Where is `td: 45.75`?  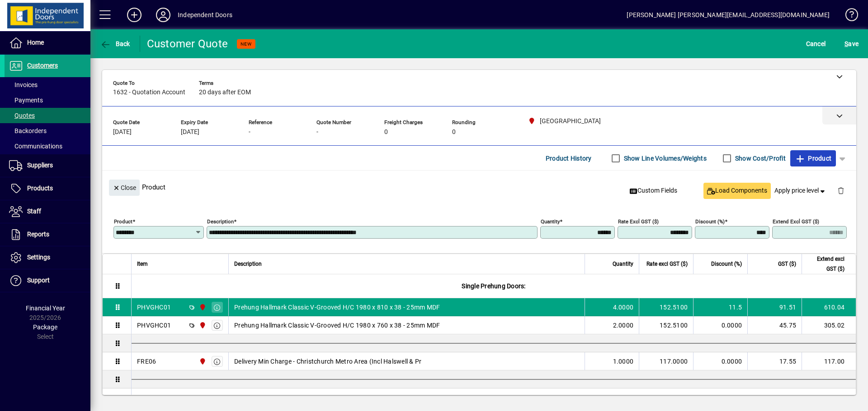 td: 45.75 is located at coordinates (775, 326).